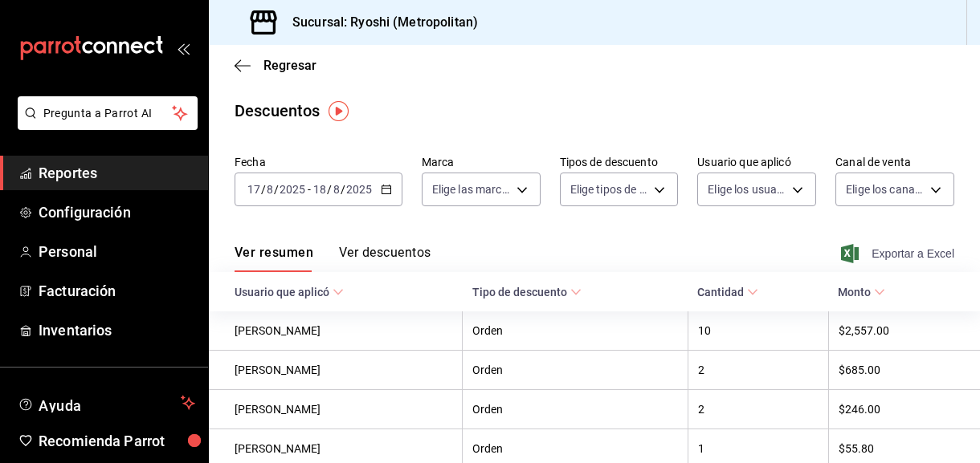 Image resolution: width=980 pixels, height=463 pixels. What do you see at coordinates (183, 49) in the screenshot?
I see `button: open_drawer_menu` at bounding box center [183, 49].